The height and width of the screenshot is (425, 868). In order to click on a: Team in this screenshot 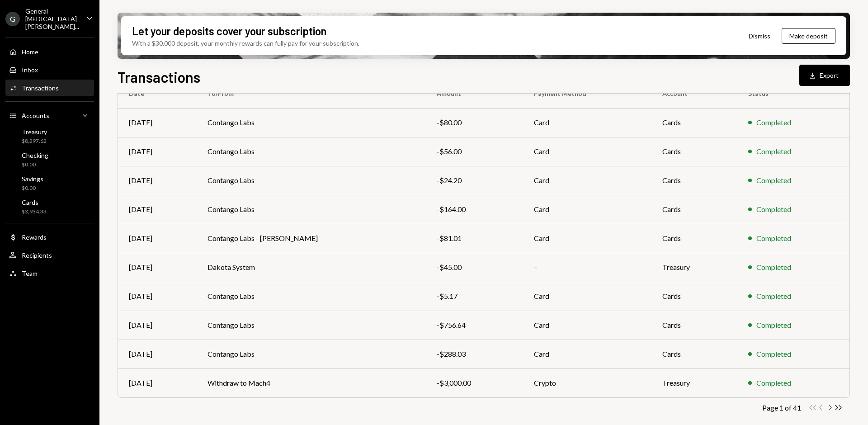, I will do `click(50, 273)`.